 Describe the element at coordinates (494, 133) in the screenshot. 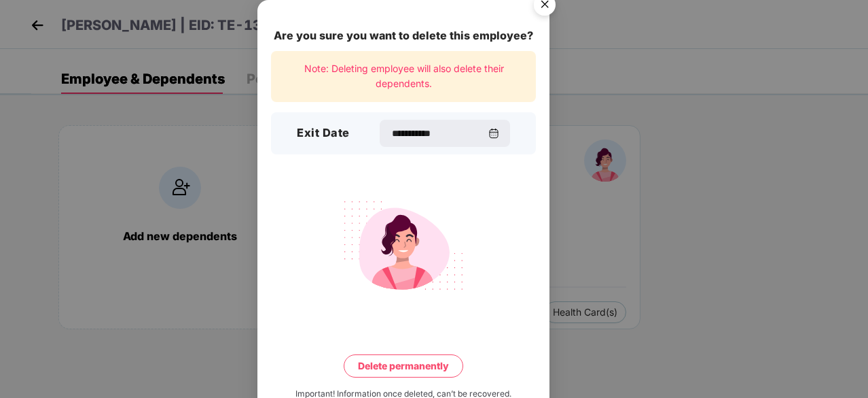

I see `img: svg+xml;base64,PHN2ZyBpZD0iQ2FsZW5kYXItMzJ4MzIiIHhtbG5zPSJodHRwOi8vd3d3LnczLm9yZy8yMDAwL3N2ZyIgd2...` at that location.